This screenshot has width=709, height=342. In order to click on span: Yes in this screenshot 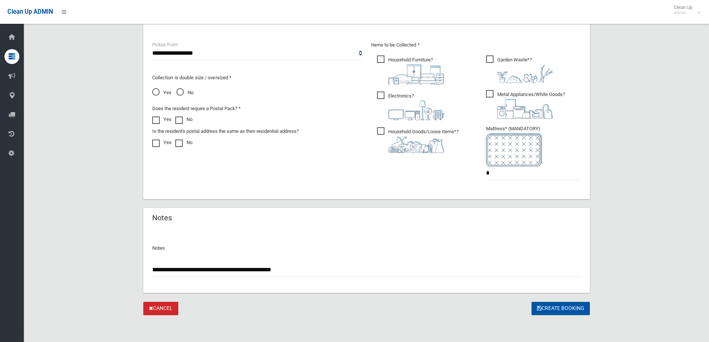, I will do `click(162, 93)`.